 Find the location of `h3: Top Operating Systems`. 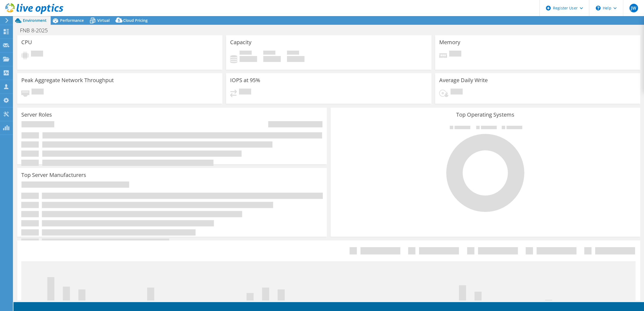

h3: Top Operating Systems is located at coordinates (485, 115).